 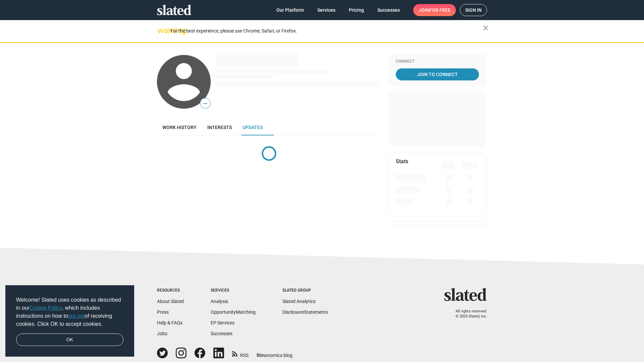 I want to click on a: filmonomics blog, so click(x=274, y=353).